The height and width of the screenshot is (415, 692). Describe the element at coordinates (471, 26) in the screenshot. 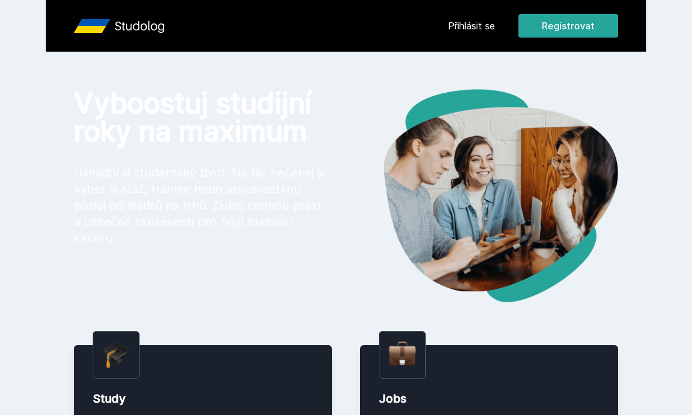

I see `a: Přihlásit se` at that location.